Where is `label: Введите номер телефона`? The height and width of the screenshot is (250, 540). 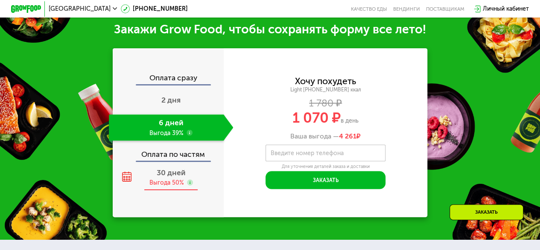
label: Введите номер телефона is located at coordinates (306, 153).